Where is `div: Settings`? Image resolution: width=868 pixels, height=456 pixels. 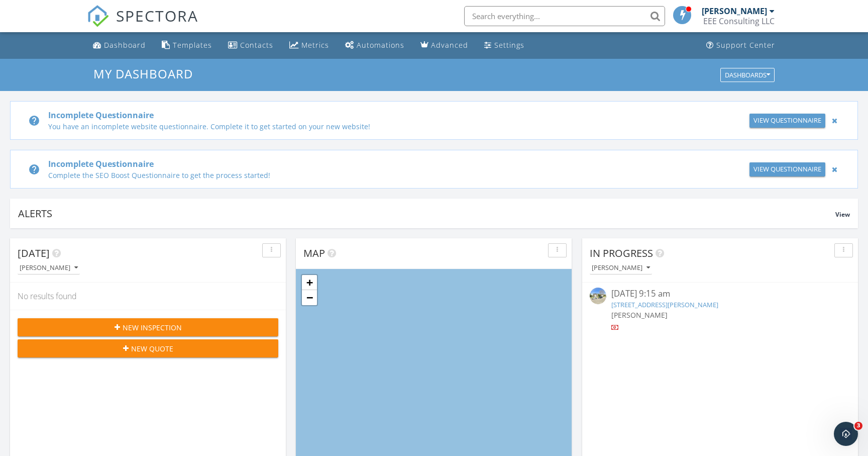
div: Settings is located at coordinates (509, 45).